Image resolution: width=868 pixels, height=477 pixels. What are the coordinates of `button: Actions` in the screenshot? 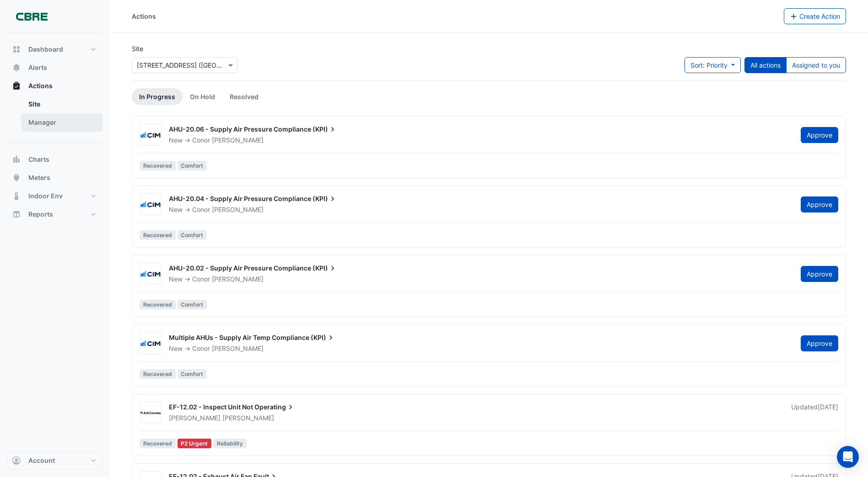 It's located at (55, 86).